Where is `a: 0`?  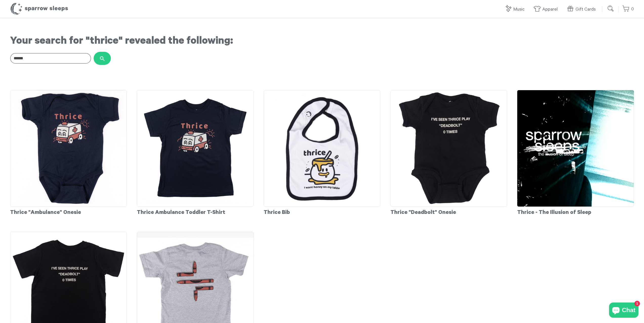
a: 0 is located at coordinates (628, 9).